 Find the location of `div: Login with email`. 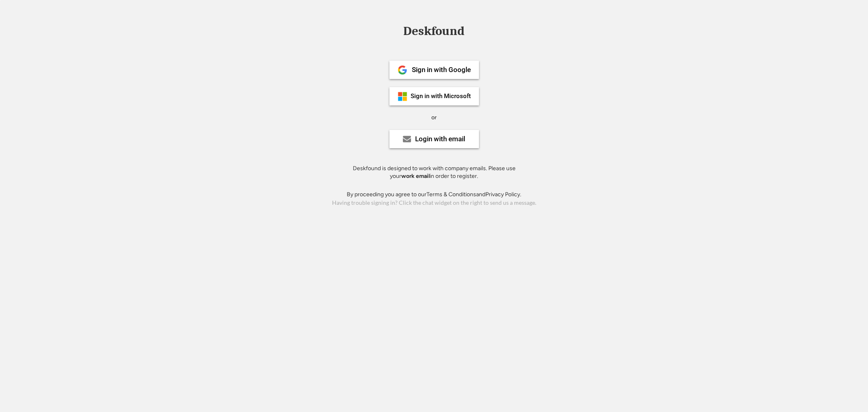

div: Login with email is located at coordinates (440, 139).